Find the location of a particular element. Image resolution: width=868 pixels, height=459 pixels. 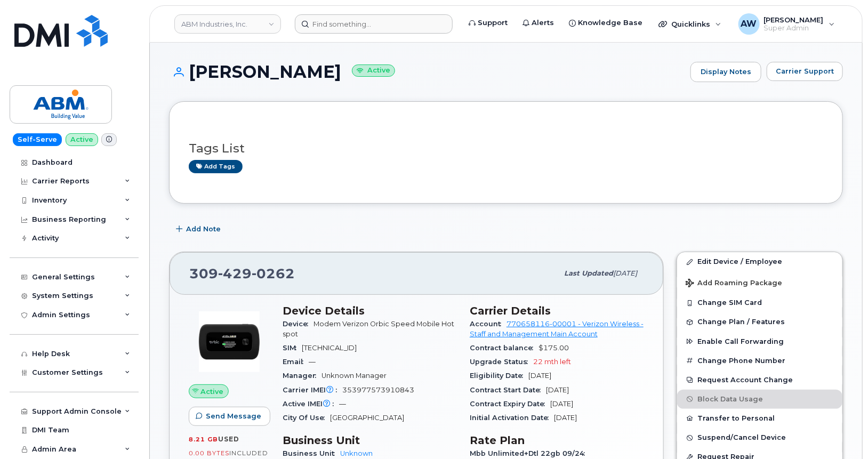

span: Account is located at coordinates (488, 323).